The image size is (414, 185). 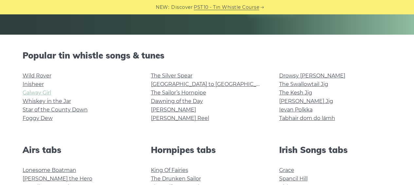 What do you see at coordinates (207, 55) in the screenshot?
I see `h2: Popular tin whistle songs & tunes` at bounding box center [207, 55].